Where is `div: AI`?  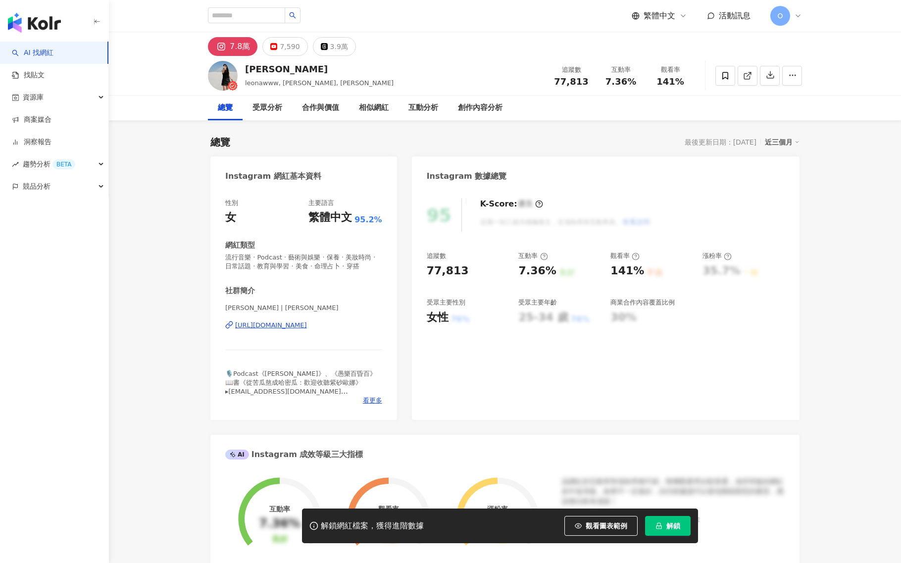 div: AI is located at coordinates (237, 454).